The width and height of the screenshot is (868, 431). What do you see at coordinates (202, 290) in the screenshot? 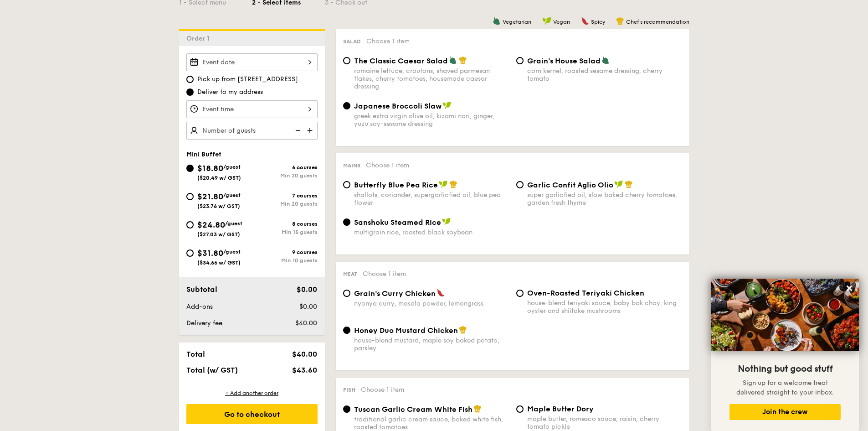
I see `span: Subtotal` at bounding box center [202, 290].